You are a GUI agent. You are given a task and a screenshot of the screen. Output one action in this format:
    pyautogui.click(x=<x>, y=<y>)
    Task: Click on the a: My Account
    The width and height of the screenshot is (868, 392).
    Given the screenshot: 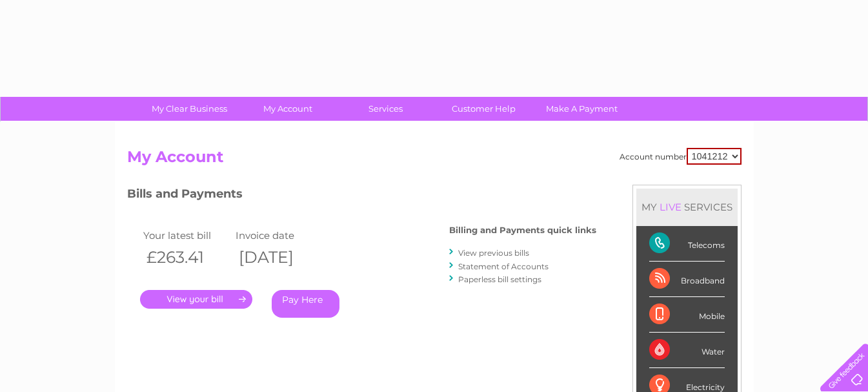 What is the action you would take?
    pyautogui.click(x=288, y=109)
    